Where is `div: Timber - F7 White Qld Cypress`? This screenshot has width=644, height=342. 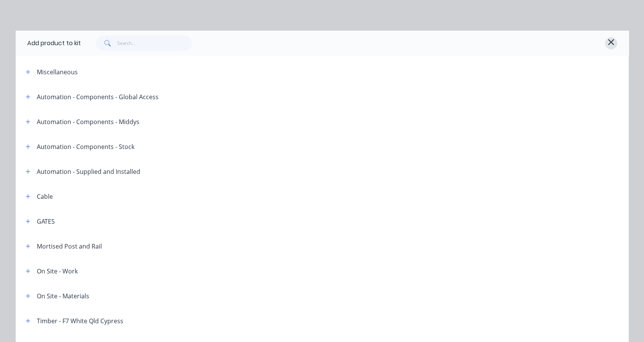
div: Timber - F7 White Qld Cypress is located at coordinates (80, 321).